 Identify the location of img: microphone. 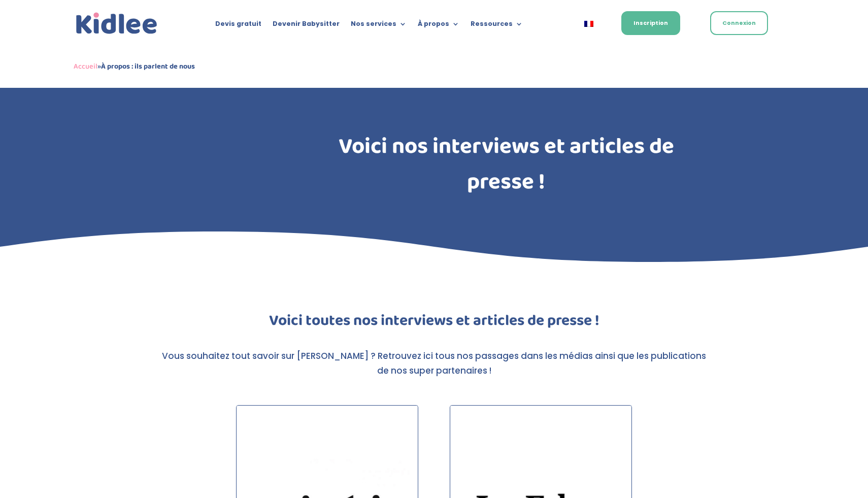
(217, 187).